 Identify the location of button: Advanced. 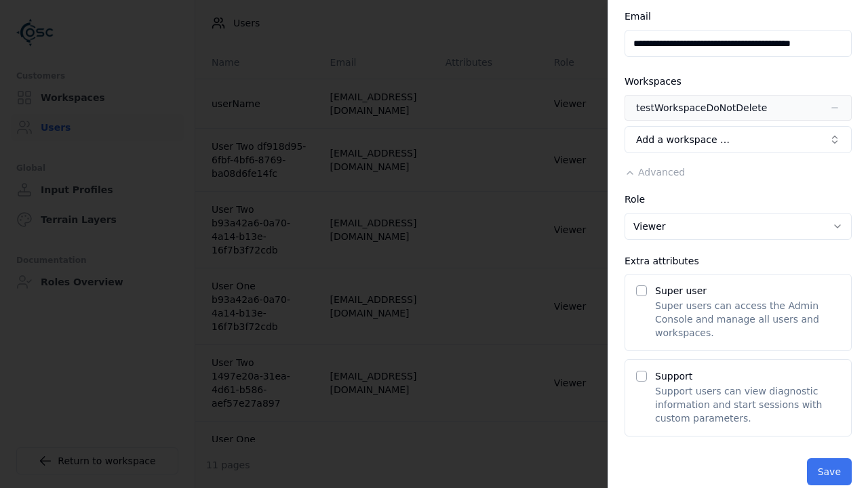
(654, 173).